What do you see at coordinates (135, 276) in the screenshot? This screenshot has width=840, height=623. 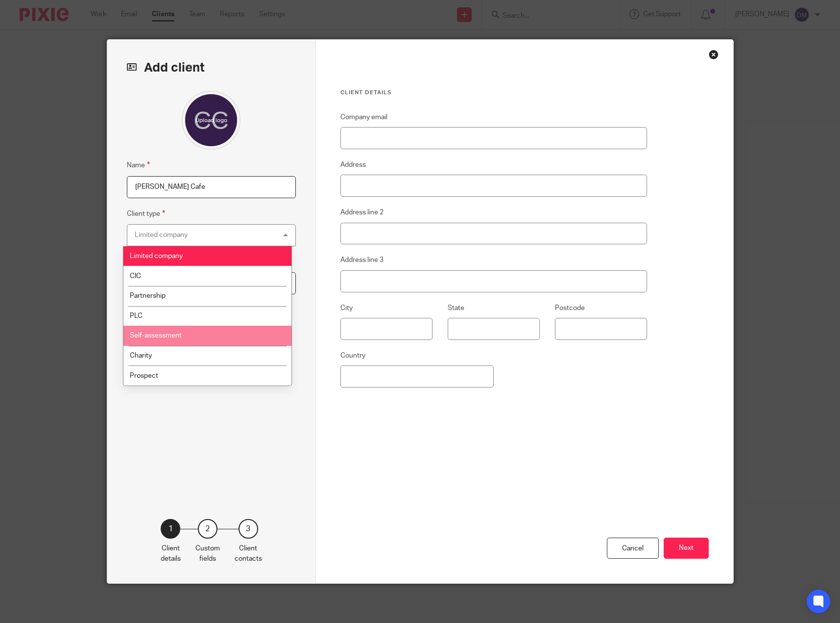 I see `span: CIC` at bounding box center [135, 276].